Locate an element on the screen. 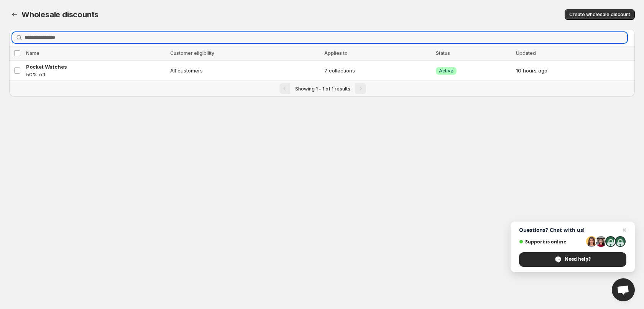  td: All customers is located at coordinates (245, 71).